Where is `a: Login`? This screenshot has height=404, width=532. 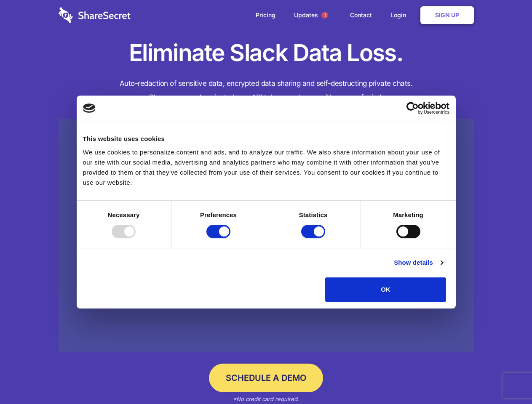 a: Login is located at coordinates (400, 15).